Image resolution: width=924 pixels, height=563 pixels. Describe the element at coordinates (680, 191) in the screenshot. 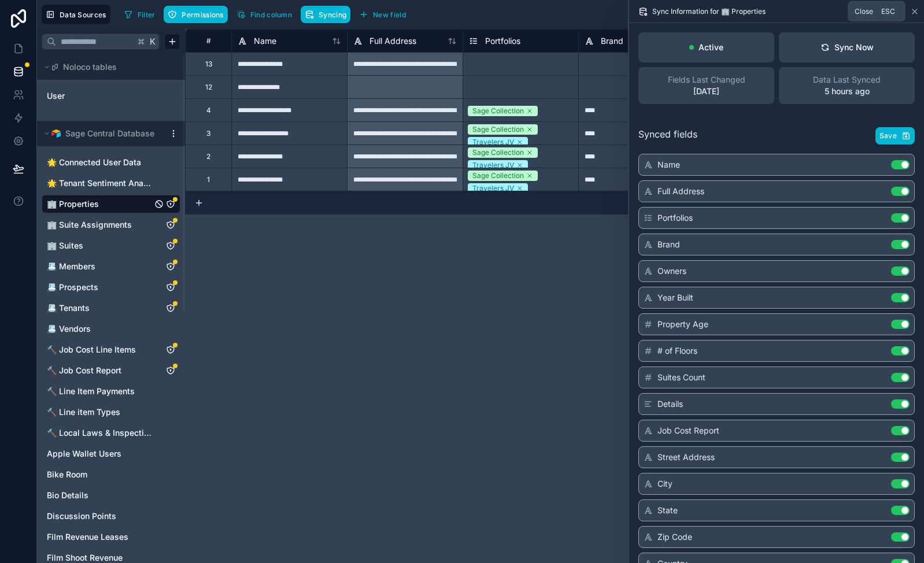

I see `span: Full Address` at that location.